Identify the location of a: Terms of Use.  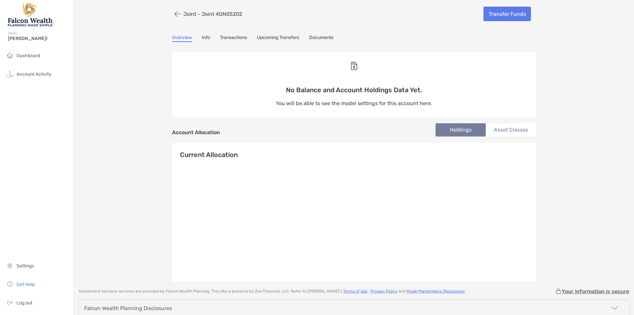
(355, 291).